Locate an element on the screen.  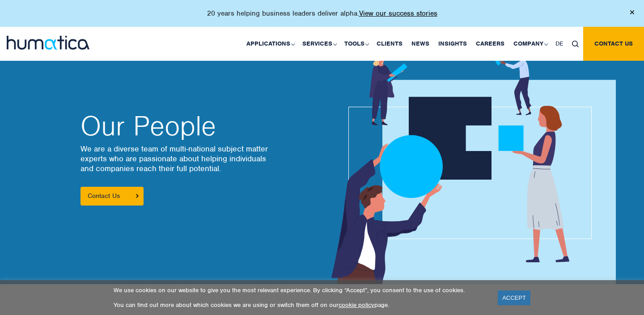
h2: Our People is located at coordinates (197, 126).